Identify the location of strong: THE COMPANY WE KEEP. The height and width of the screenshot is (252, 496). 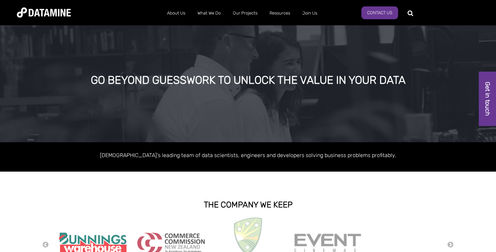
(248, 205).